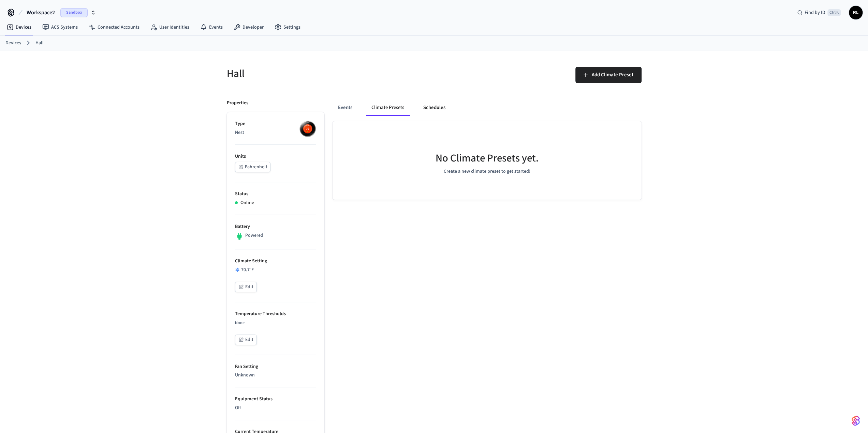  What do you see at coordinates (487, 158) in the screenshot?
I see `h5: No Climate Presets yet.` at bounding box center [487, 158].